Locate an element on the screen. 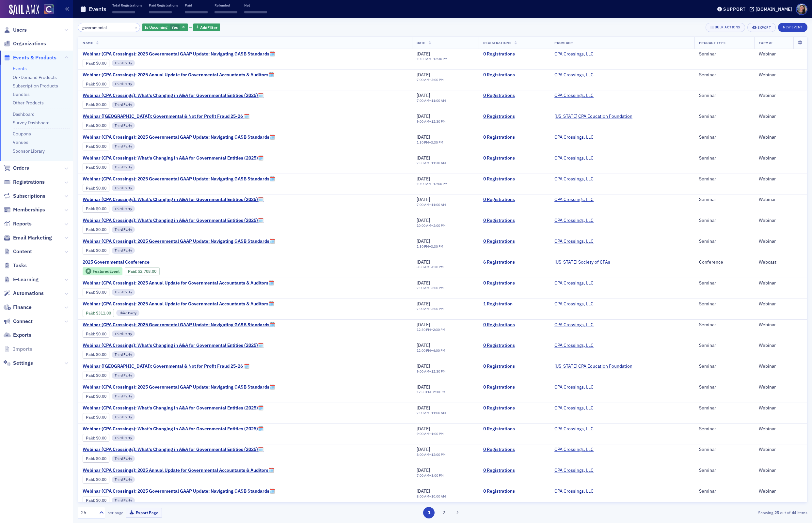 This screenshot has width=812, height=523. span: Email Marketing is located at coordinates (33, 238).